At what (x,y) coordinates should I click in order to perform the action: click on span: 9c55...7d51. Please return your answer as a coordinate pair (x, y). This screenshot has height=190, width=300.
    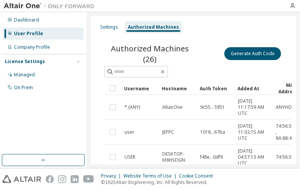
    Looking at the image, I should click on (212, 107).